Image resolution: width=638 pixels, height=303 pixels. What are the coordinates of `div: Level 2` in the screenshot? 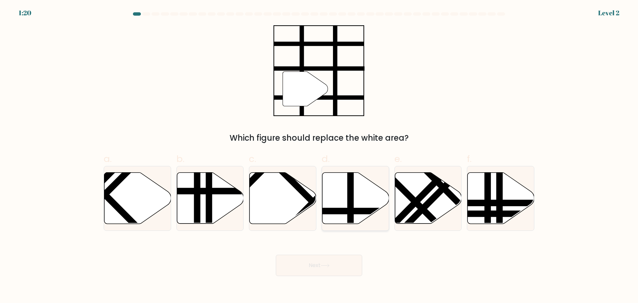 It's located at (608, 13).